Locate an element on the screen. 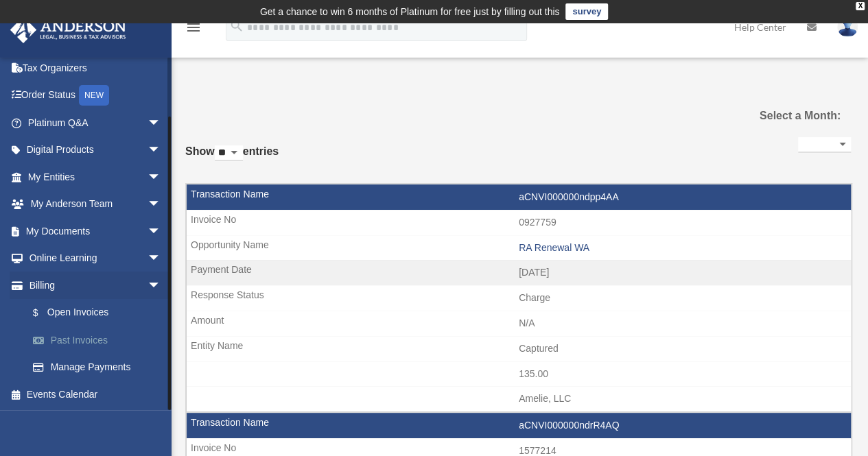 Image resolution: width=868 pixels, height=456 pixels. td: aCNVI000000ndrR4AQ is located at coordinates (519, 426).